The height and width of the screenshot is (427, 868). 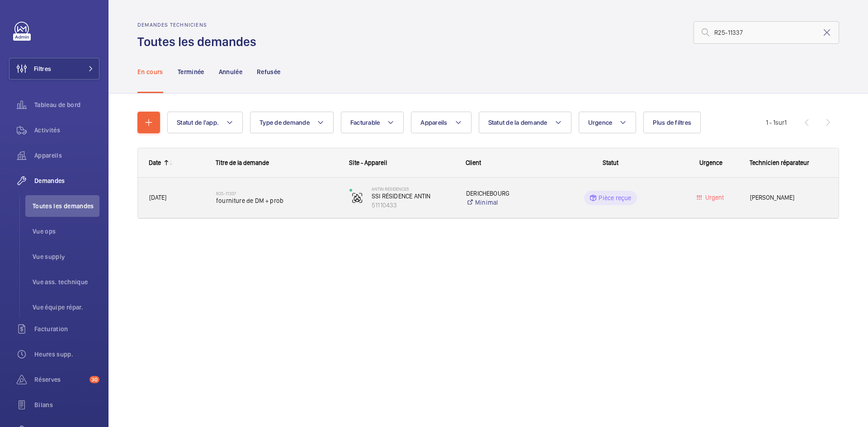 I want to click on span: Vue ass. technique, so click(x=66, y=281).